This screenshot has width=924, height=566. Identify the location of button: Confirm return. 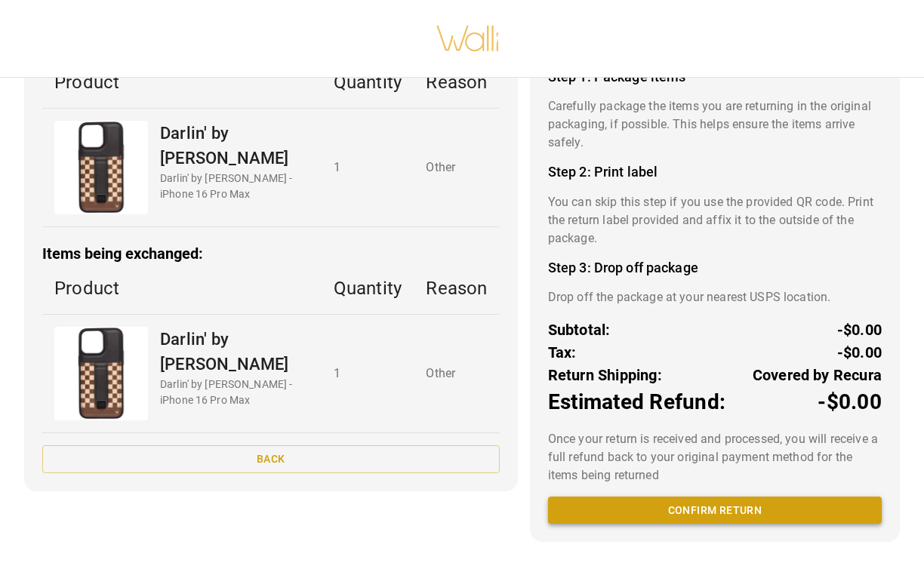
(715, 510).